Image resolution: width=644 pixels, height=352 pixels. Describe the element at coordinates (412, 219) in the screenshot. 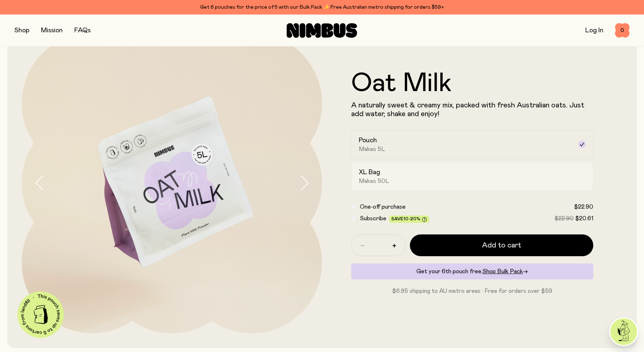

I see `span: 10-20%` at that location.